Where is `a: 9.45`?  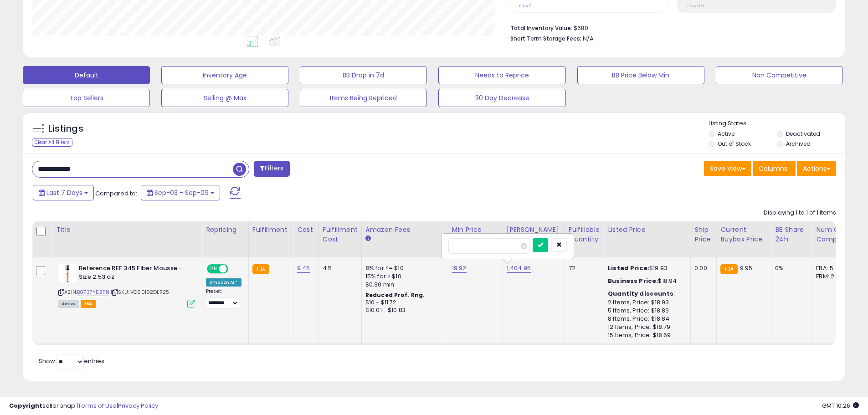
a: 9.45 is located at coordinates (303, 268).